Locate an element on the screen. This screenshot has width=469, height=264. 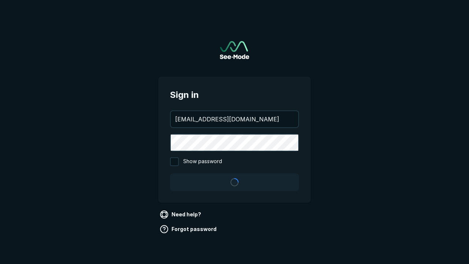
a: Need help? is located at coordinates (181, 214).